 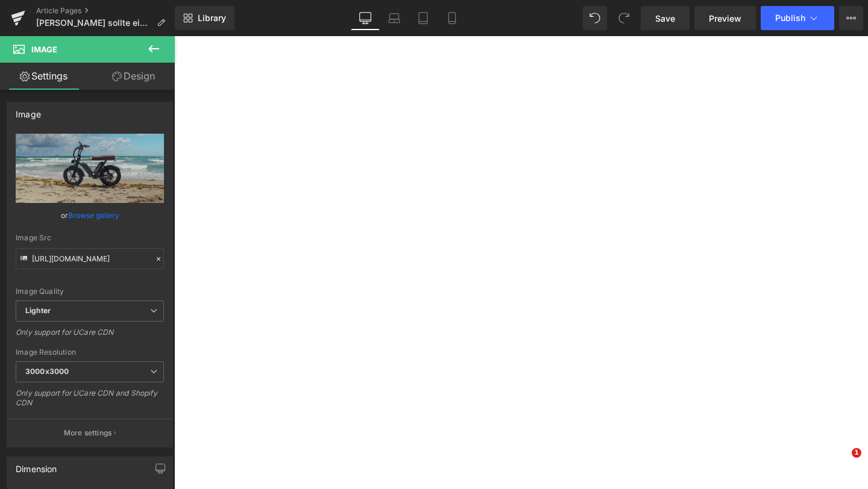 What do you see at coordinates (90, 336) in the screenshot?
I see `div: Only support for UCare CDN` at bounding box center [90, 336].